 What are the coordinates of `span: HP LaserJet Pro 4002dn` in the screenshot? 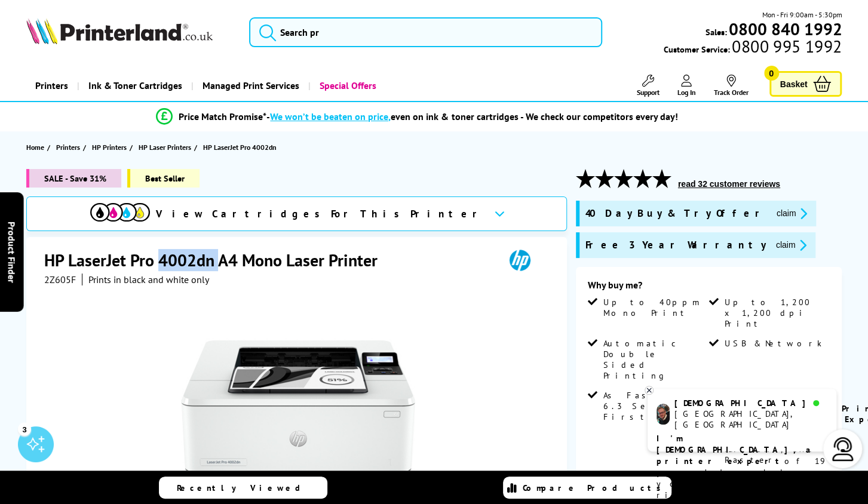 It's located at (239, 147).